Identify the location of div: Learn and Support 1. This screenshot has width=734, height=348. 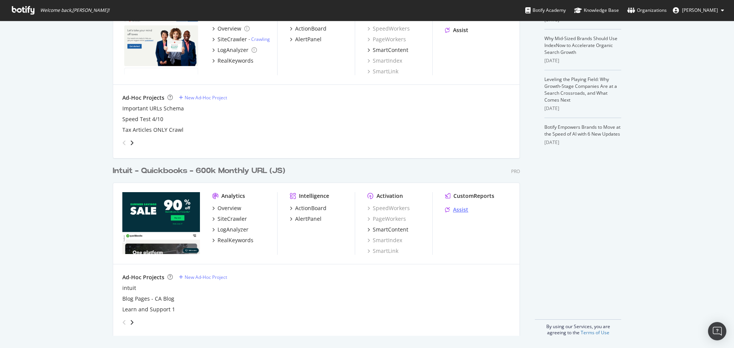
(149, 309).